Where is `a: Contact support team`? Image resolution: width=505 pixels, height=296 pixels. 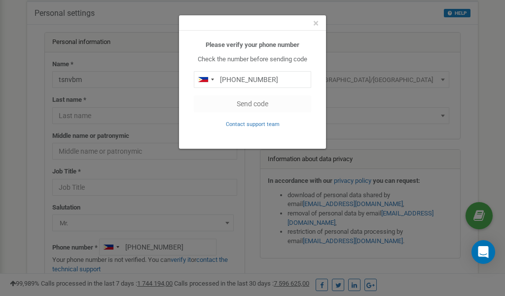
a: Contact support team is located at coordinates (253, 123).